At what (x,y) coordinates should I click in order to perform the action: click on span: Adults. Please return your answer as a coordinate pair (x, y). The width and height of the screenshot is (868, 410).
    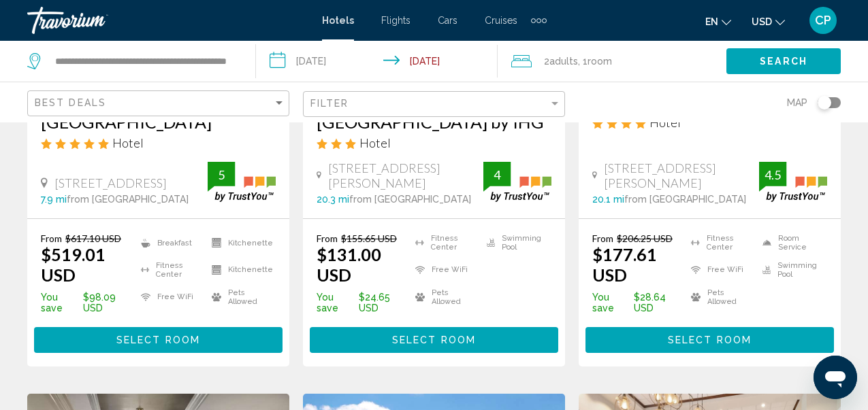
    Looking at the image, I should click on (563, 61).